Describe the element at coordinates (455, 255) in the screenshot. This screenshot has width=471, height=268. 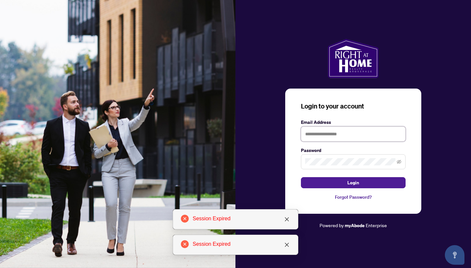
I see `button: Open asap` at that location.